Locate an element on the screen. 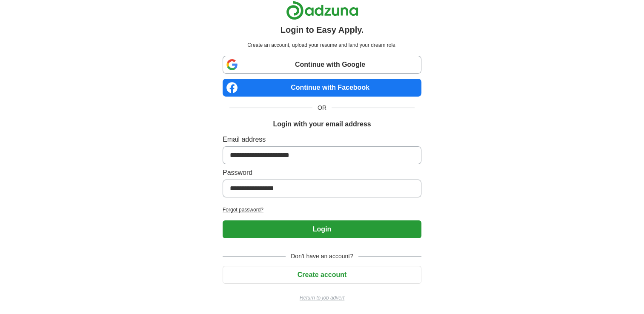 The width and height of the screenshot is (644, 314). span: OR is located at coordinates (322, 108).